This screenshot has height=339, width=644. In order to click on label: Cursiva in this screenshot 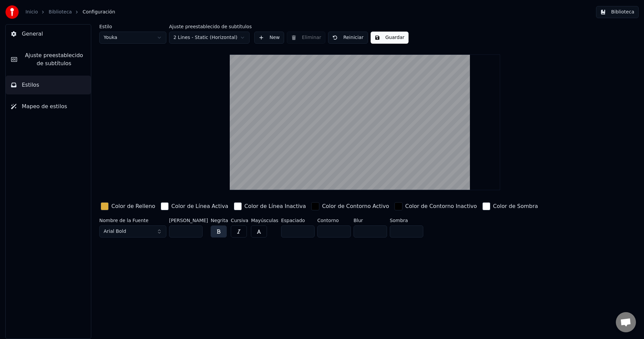, I will do `click(239, 220)`.